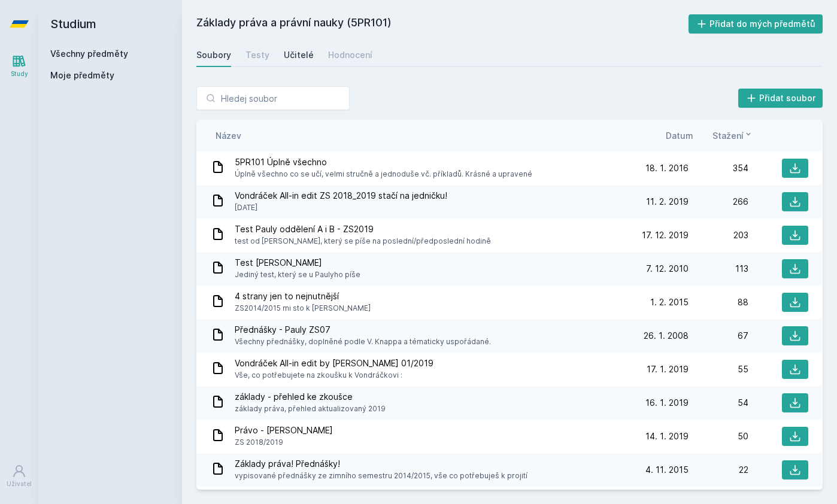  What do you see at coordinates (719, 201) in the screenshot?
I see `div: 266` at bounding box center [719, 201].